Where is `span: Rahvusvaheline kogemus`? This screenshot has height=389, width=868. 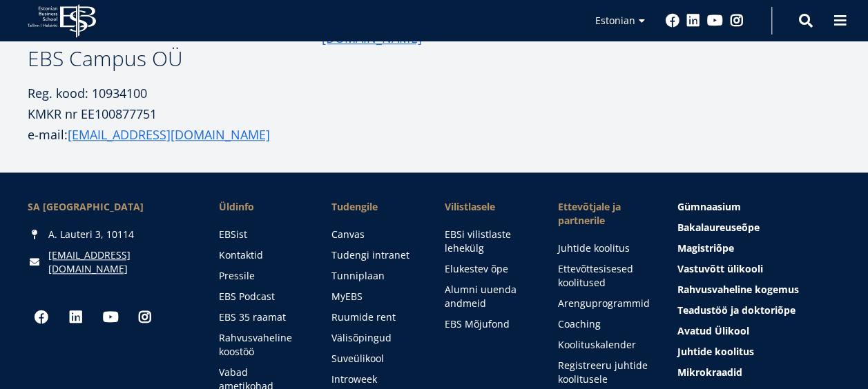
span: Rahvusvaheline kogemus is located at coordinates (737, 289).